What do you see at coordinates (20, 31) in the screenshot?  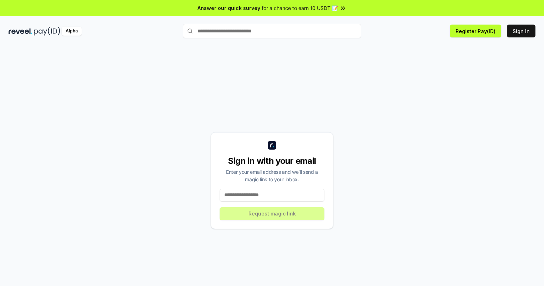 I see `img: reveel_dark` at bounding box center [20, 31].